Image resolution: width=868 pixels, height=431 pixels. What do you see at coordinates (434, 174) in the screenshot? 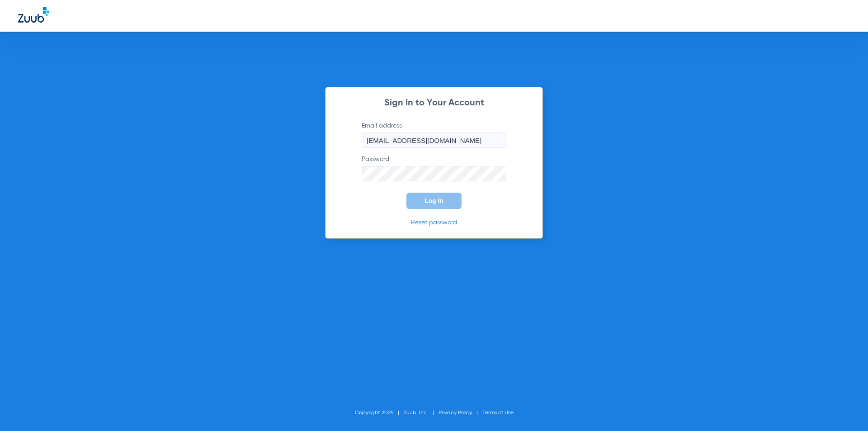
I see `input: Password` at bounding box center [434, 174].